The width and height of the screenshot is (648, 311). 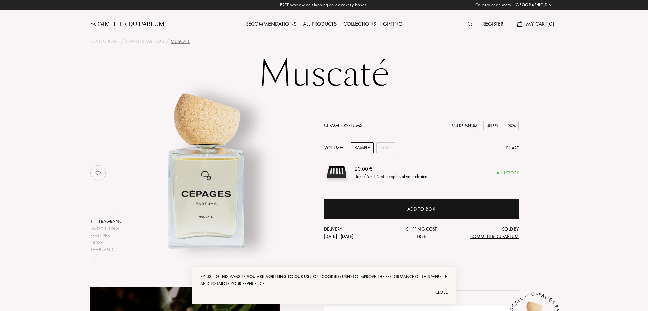 I want to click on div: Cépages Parfums, so click(x=145, y=41).